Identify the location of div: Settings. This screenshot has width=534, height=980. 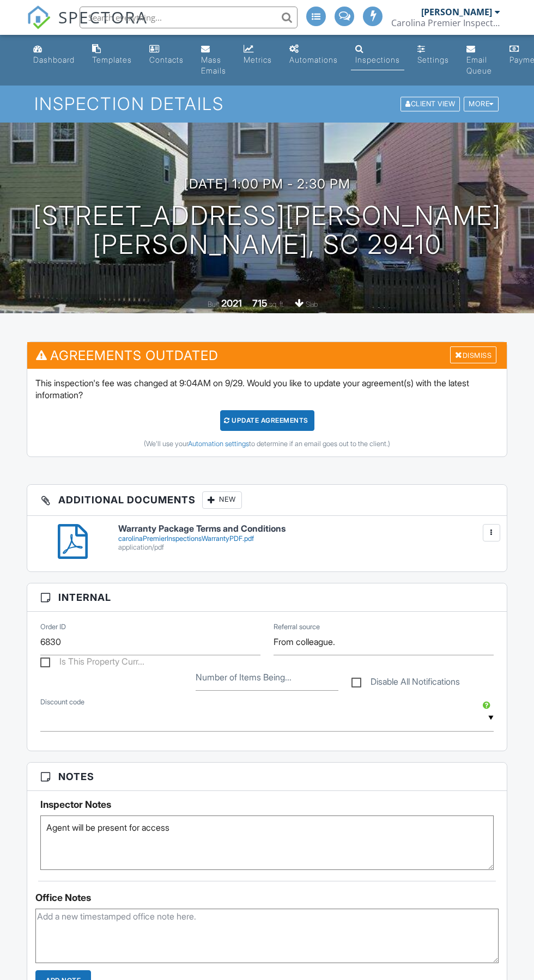
(434, 60).